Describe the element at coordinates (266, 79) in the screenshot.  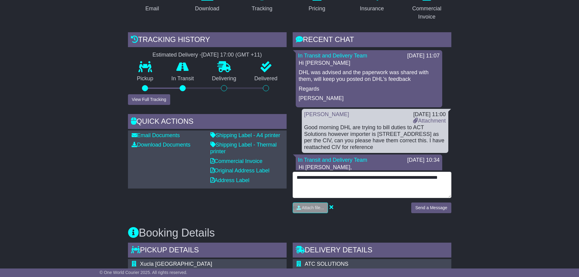
I see `p: Delivered` at that location.